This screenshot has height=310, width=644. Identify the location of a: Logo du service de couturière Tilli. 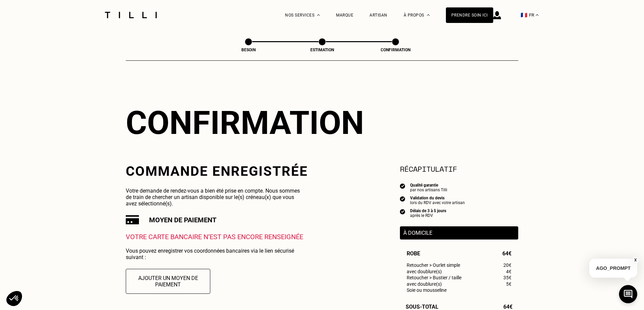
(131, 15).